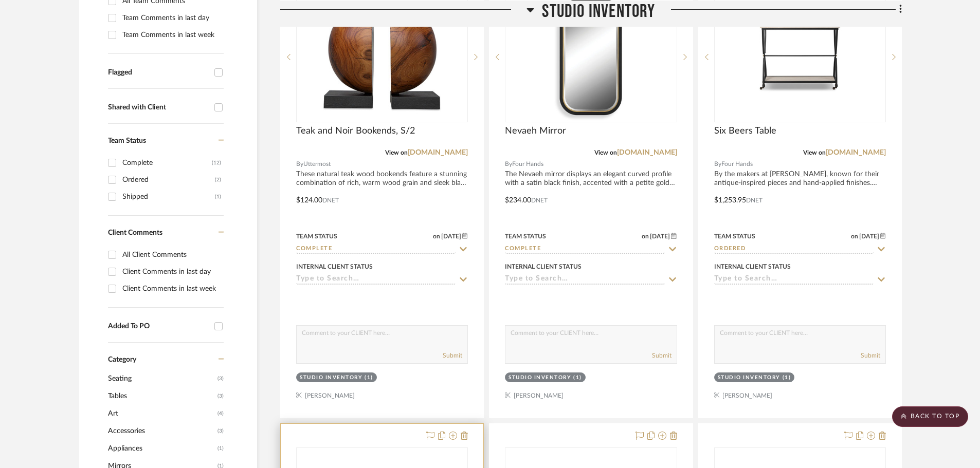  Describe the element at coordinates (169, 180) in the screenshot. I see `div: Ordered` at that location.